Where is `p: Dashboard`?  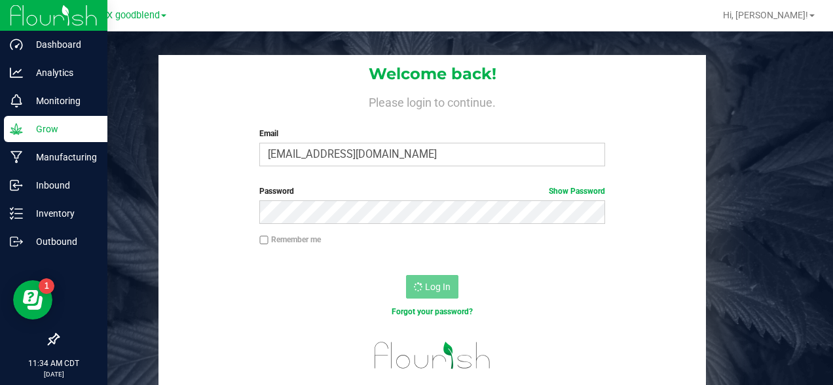
p: Dashboard is located at coordinates (62, 45).